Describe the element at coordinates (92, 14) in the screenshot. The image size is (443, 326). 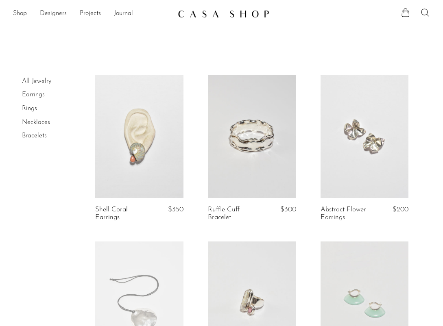
I see `ul: NEW HEADER MENU` at that location.